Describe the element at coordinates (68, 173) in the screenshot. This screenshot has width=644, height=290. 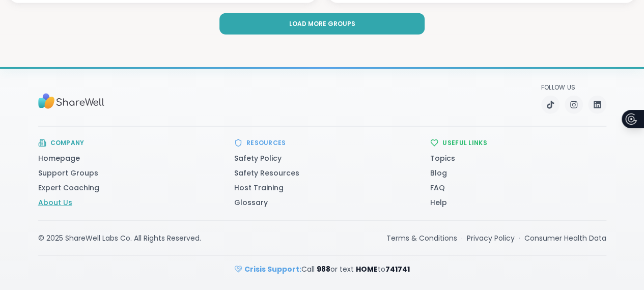
I see `a: Support Groups` at that location.